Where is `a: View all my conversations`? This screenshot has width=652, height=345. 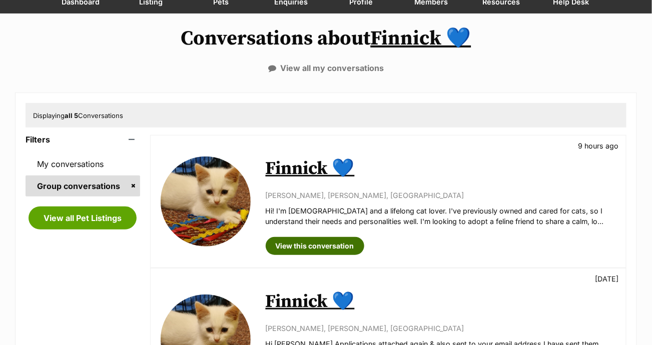 a: View all my conversations is located at coordinates (326, 68).